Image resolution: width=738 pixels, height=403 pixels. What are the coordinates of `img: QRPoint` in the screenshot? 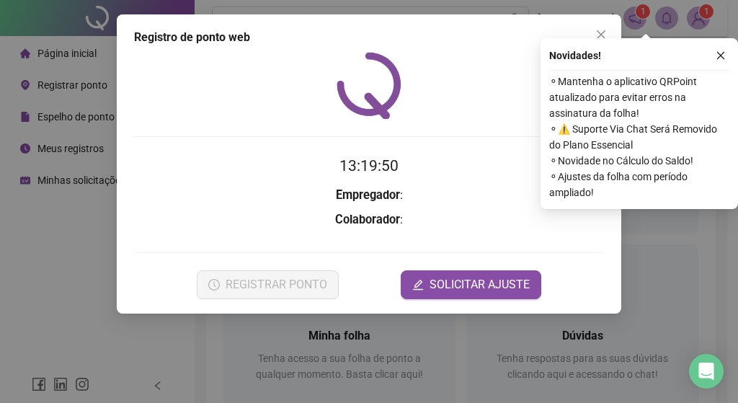 It's located at (369, 85).